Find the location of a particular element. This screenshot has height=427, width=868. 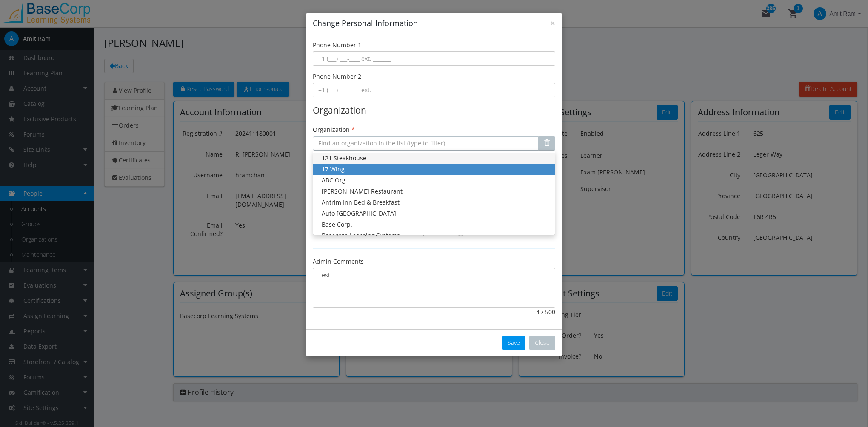

label: Organization is located at coordinates (334, 130).